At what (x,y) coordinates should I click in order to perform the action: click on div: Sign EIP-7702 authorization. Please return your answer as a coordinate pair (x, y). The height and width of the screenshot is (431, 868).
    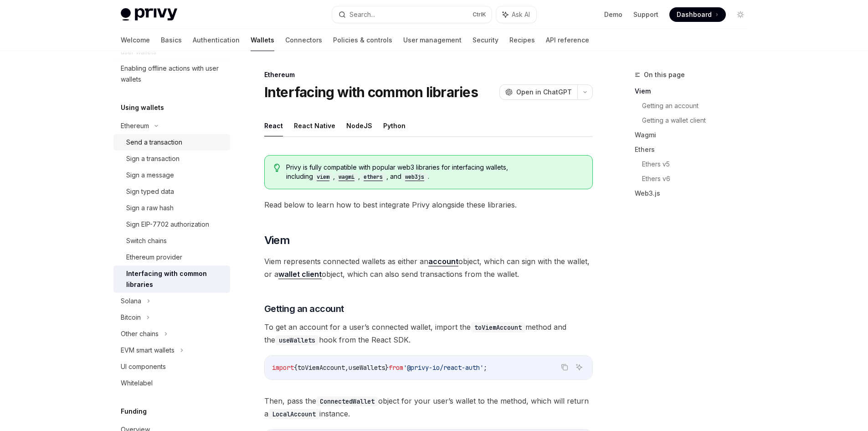
    Looking at the image, I should click on (168, 224).